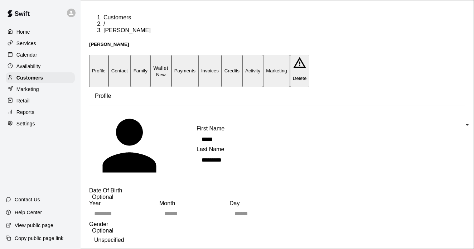 The image size is (474, 249). I want to click on div: Settings, so click(40, 124).